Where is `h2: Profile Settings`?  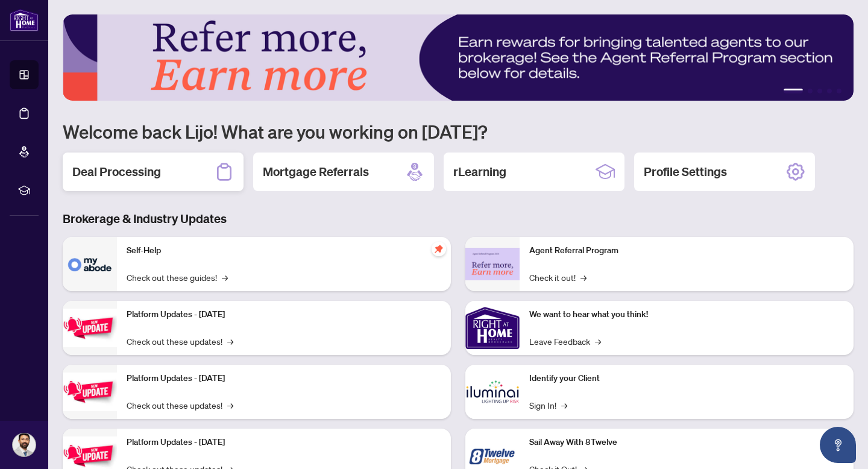
h2: Profile Settings is located at coordinates (685, 172).